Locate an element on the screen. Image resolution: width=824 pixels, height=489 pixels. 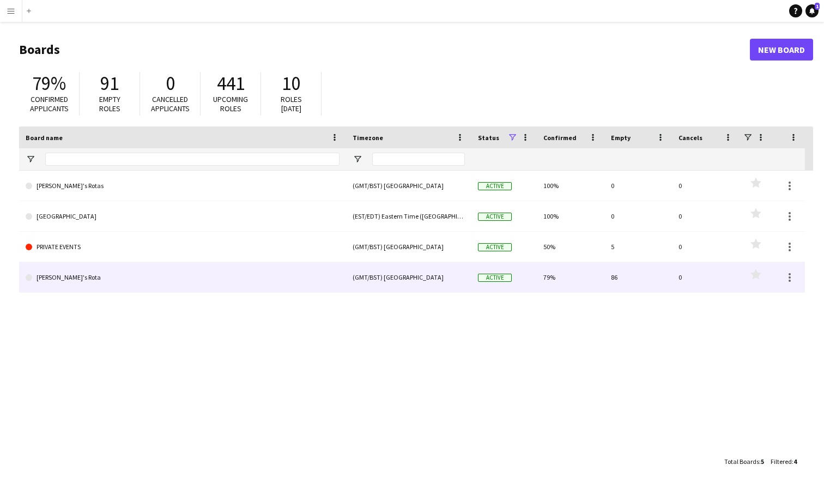
span: Confirmed is located at coordinates (559, 137).